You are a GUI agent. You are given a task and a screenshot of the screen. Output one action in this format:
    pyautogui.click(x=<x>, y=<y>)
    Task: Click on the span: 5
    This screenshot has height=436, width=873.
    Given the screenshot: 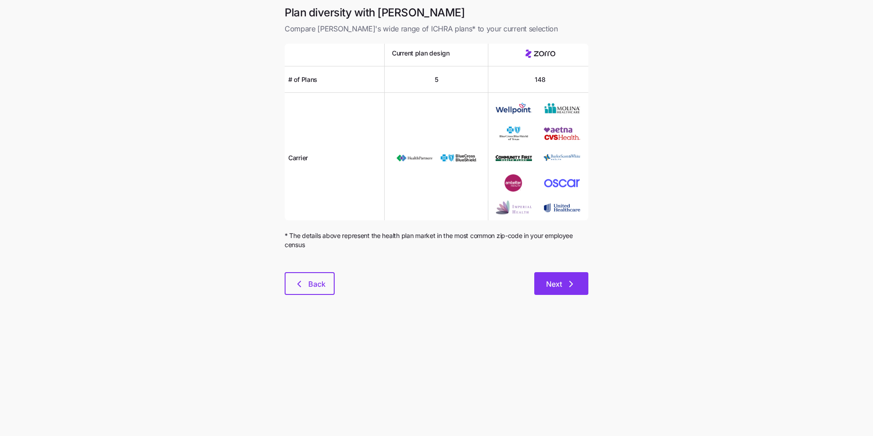 What is the action you would take?
    pyautogui.click(x=436, y=80)
    